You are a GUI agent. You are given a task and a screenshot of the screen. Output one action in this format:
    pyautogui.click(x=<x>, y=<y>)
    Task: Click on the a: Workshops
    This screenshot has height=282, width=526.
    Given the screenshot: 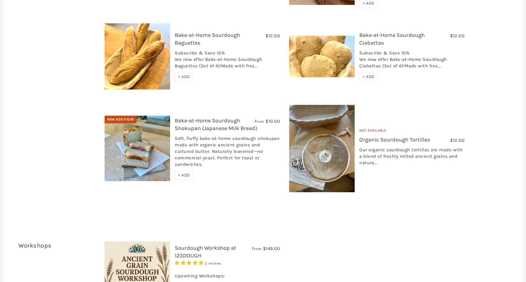 What is the action you would take?
    pyautogui.click(x=35, y=246)
    